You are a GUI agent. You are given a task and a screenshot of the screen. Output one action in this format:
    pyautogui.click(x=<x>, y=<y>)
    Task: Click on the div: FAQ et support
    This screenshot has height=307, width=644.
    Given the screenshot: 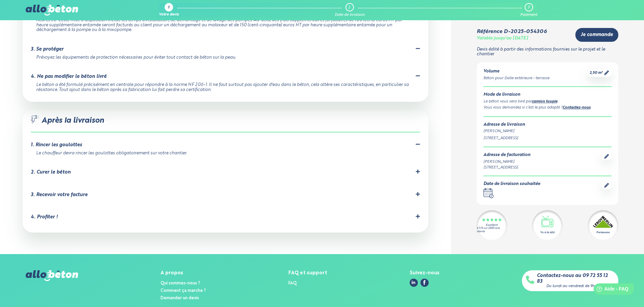 What is the action you would take?
    pyautogui.click(x=307, y=273)
    